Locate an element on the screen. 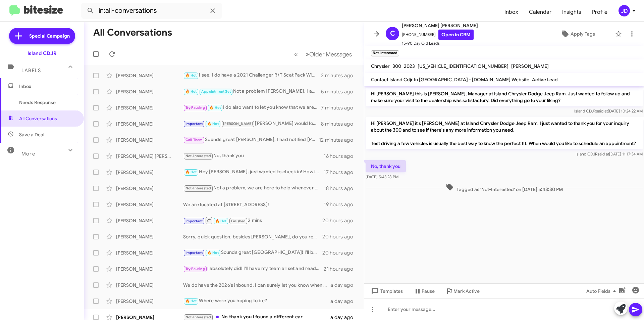  div: 2 minutes ago is located at coordinates (340, 75).